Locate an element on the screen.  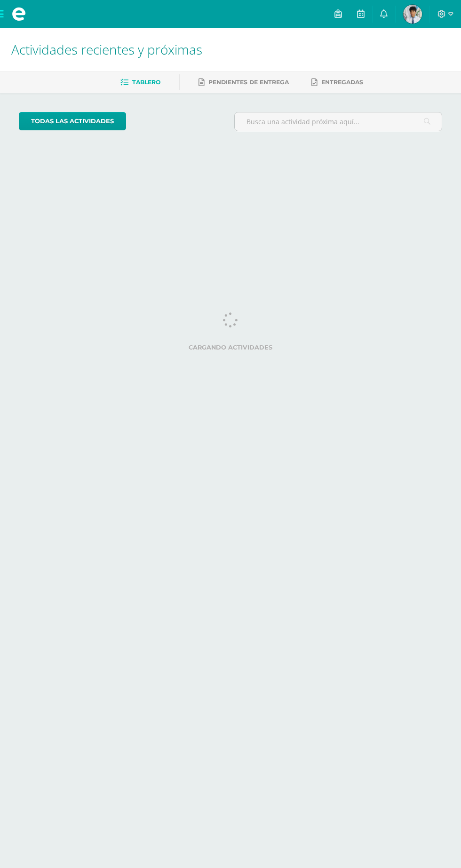
label: Cargando actividades is located at coordinates (230, 347).